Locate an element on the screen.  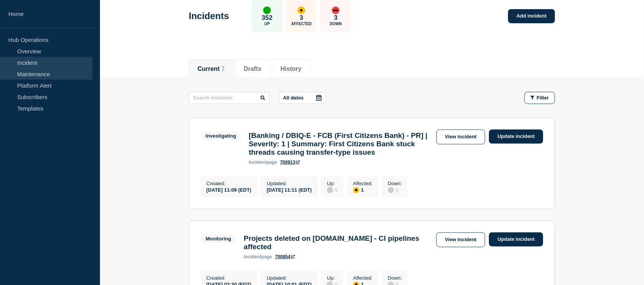
input: Search incidents is located at coordinates (230, 98).